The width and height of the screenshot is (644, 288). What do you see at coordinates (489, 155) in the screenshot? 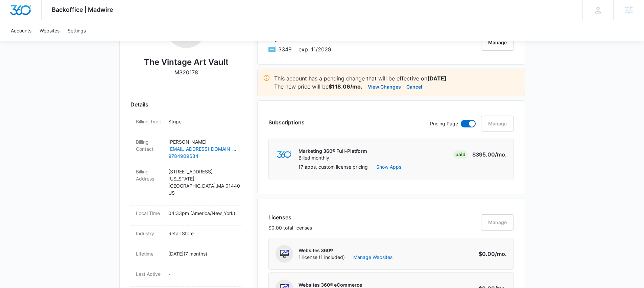
I see `p: $395.00` at bounding box center [489, 155].